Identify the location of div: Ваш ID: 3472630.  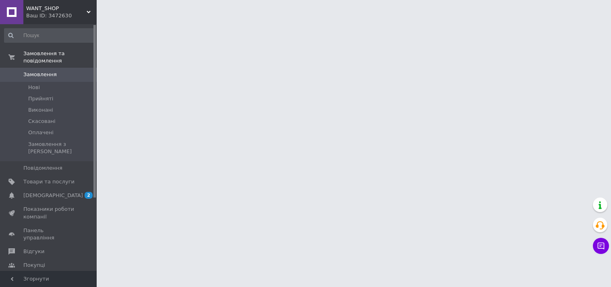
(61, 16).